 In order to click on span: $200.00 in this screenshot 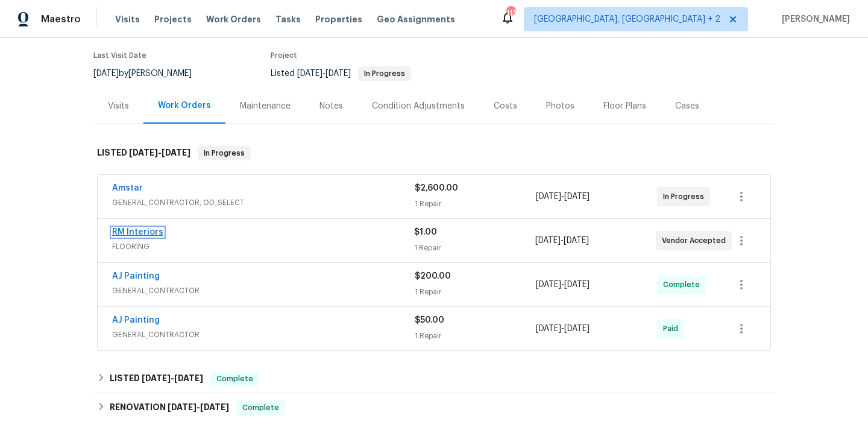, I will do `click(433, 276)`.